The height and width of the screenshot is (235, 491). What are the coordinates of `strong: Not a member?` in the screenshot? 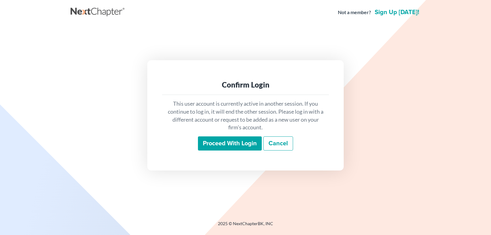 It's located at (355, 12).